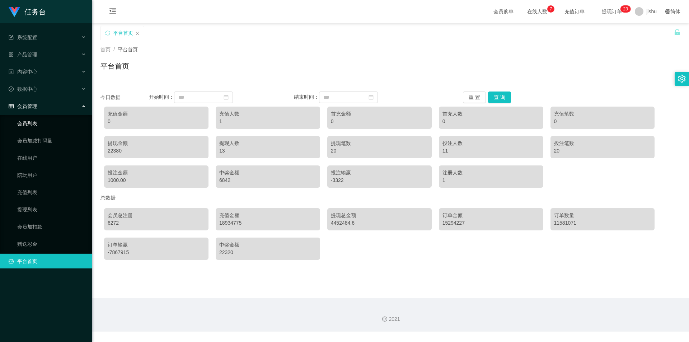 Image resolution: width=689 pixels, height=342 pixels. Describe the element at coordinates (268, 223) in the screenshot. I see `div: 18934775` at that location.